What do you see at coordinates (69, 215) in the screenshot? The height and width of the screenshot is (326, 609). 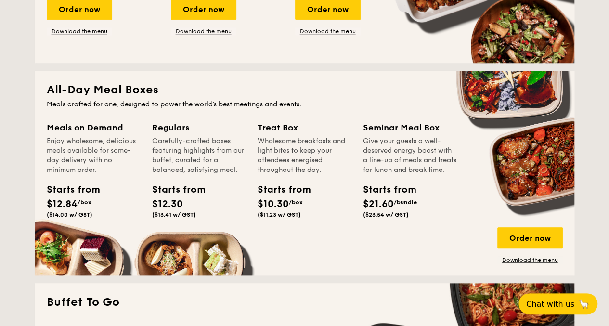 I see `span: ($14.00 w/ GST)` at bounding box center [69, 215].